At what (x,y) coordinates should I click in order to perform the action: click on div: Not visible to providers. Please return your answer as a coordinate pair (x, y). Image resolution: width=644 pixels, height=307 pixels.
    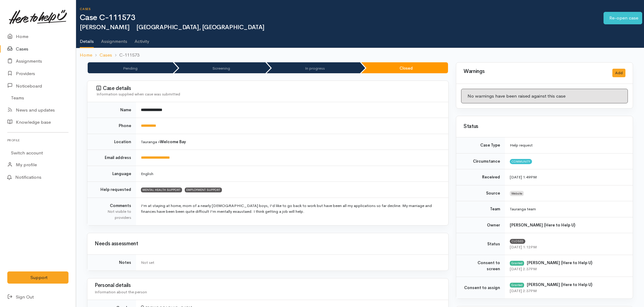
    Looking at the image, I should click on (113, 215).